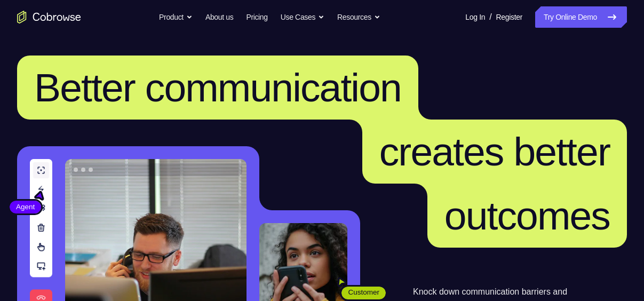 The width and height of the screenshot is (644, 301). I want to click on span: Better communication, so click(218, 88).